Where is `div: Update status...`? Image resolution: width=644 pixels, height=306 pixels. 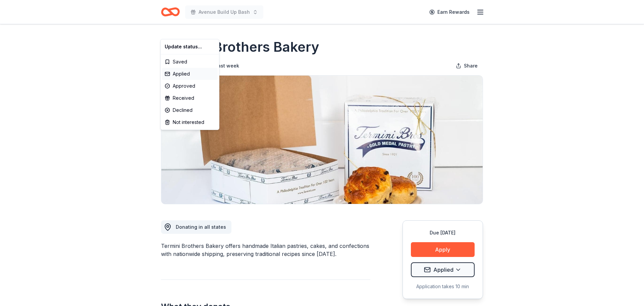 div: Update status... is located at coordinates (190, 46).